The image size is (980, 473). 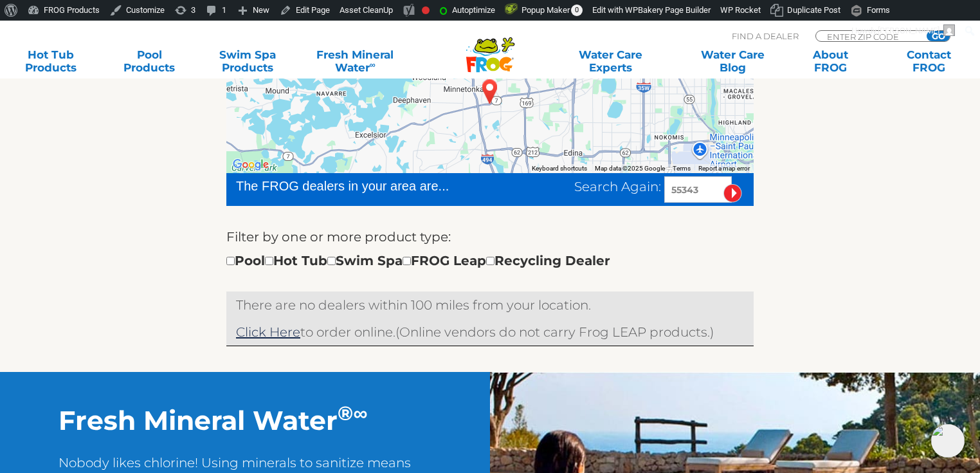 I want to click on div: The FROG dealers in your area are..., so click(x=365, y=186).